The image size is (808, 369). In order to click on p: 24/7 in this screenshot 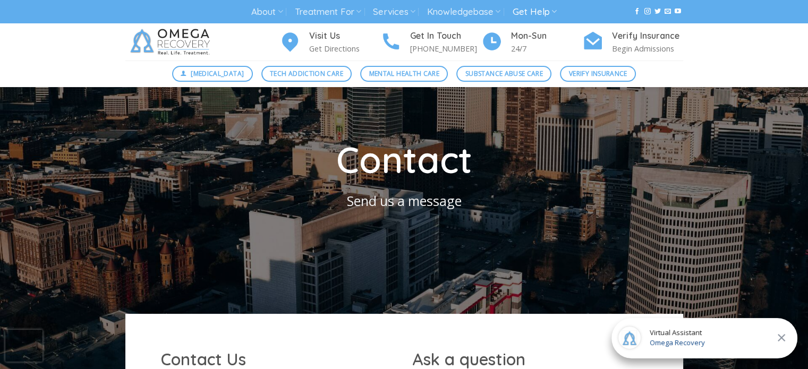, I will do `click(547, 48)`.